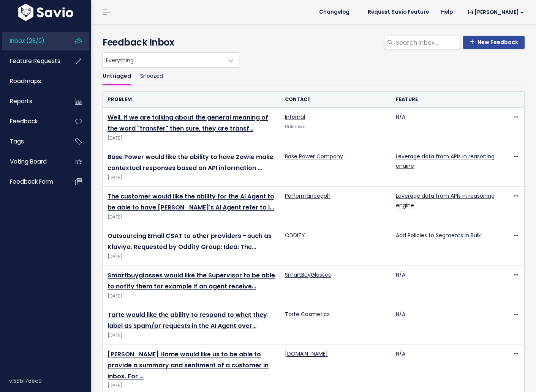 This screenshot has width=536, height=392. Describe the element at coordinates (438, 235) in the screenshot. I see `a: Add Policies to Segments in Bulk` at that location.